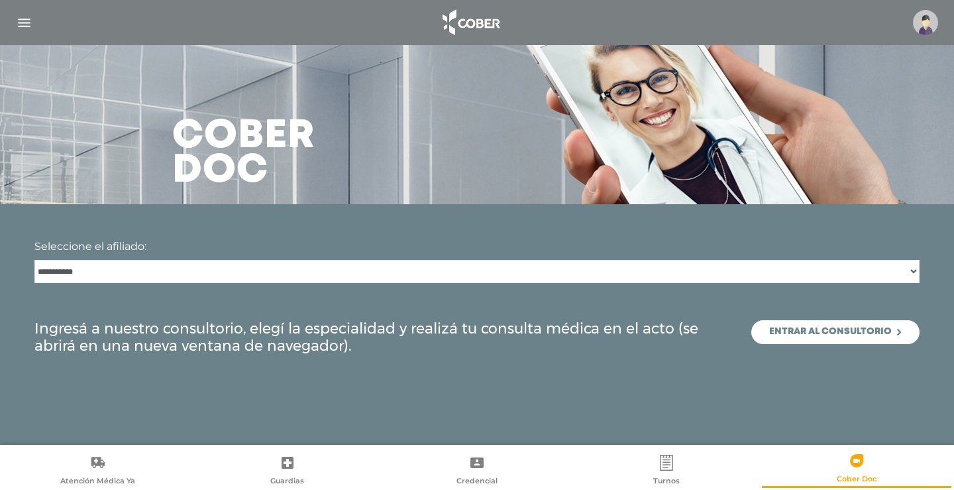 Image resolution: width=954 pixels, height=490 pixels. What do you see at coordinates (470, 23) in the screenshot?
I see `img: logo_cober_home-white.png` at bounding box center [470, 23].